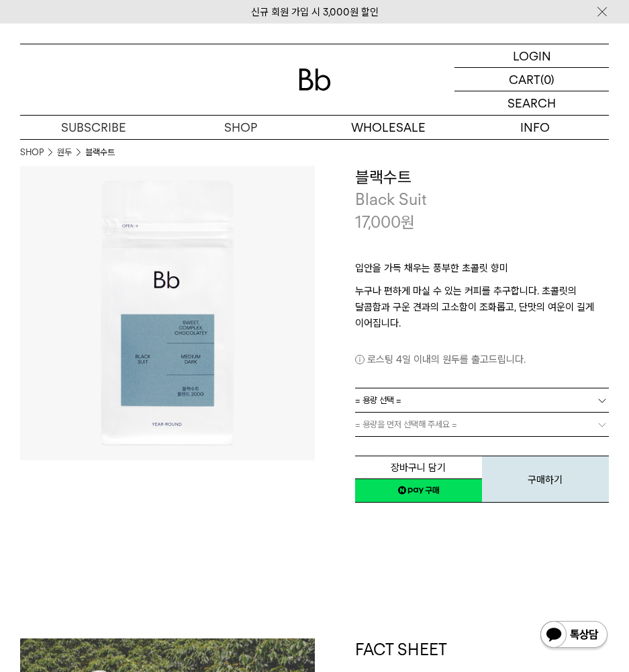 The image size is (629, 672). Describe the element at coordinates (574, 635) in the screenshot. I see `img: 카카오톡 채널 1:1 채팅 버튼` at that location.